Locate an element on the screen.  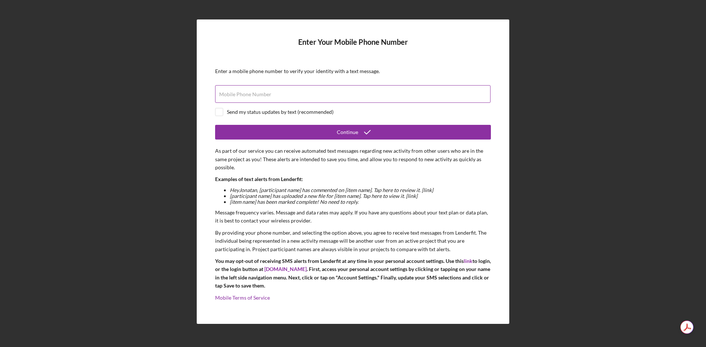
p: Message frequency varies. Message and data rates may apply. If you have any questions about your ... is located at coordinates (353, 217).